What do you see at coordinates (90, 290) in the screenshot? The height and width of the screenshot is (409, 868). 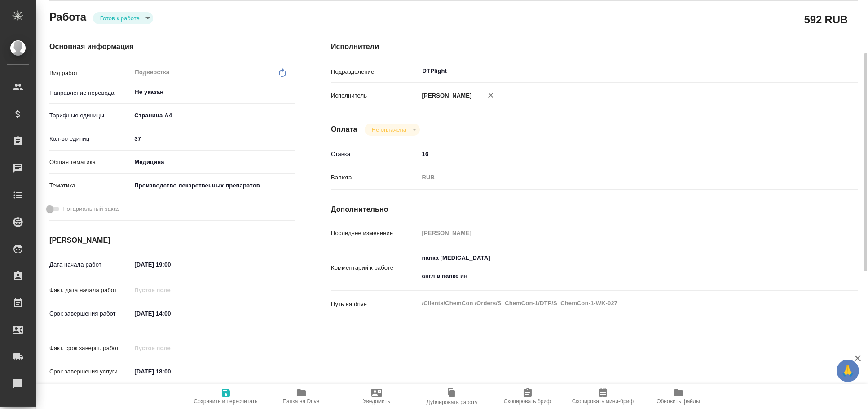 I see `p: Факт. дата начала работ` at bounding box center [90, 290].